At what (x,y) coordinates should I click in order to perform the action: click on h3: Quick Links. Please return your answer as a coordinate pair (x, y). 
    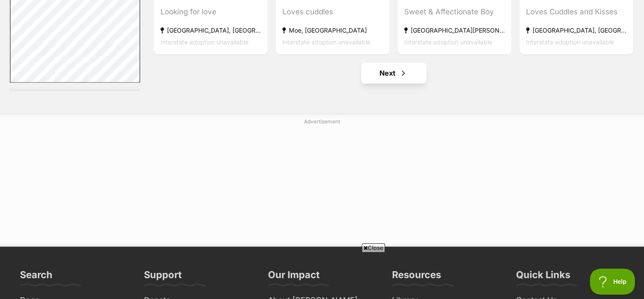
    Looking at the image, I should click on (543, 277).